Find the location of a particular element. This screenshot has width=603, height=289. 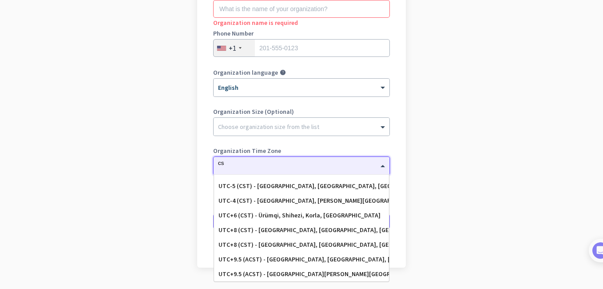

label: Organization Time Zone is located at coordinates (302, 151).